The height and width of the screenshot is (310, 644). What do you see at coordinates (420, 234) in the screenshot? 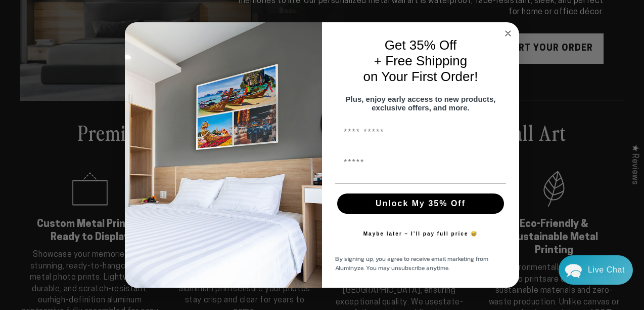
I see `button: Maybe later – I’ll pay full price 😅` at bounding box center [420, 234].